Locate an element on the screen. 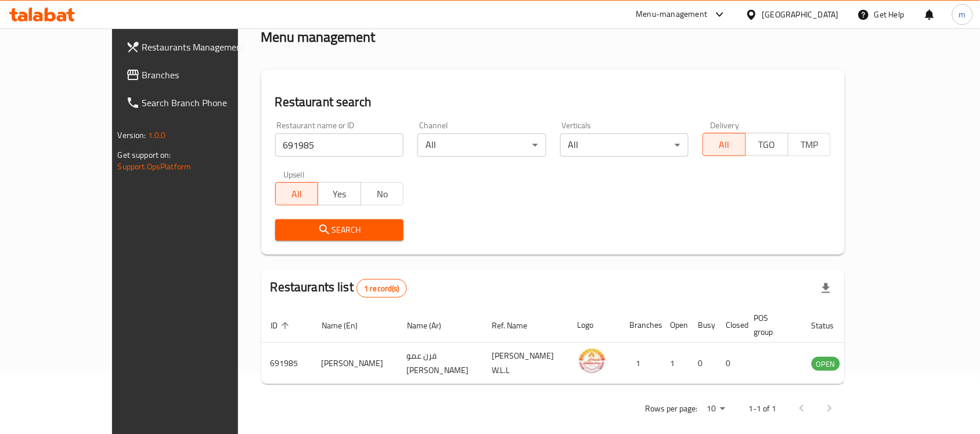  p: Rows per page: is located at coordinates (672, 408).